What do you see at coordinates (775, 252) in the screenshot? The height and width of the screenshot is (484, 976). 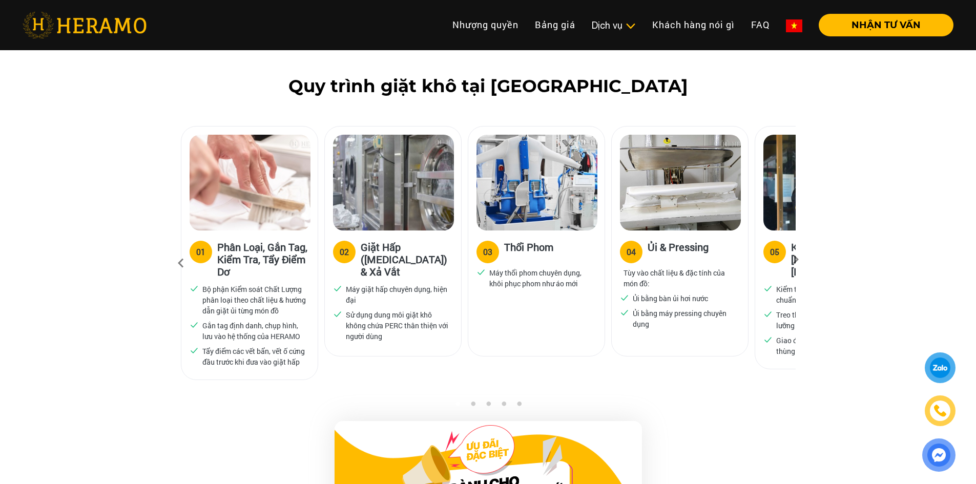 I see `div: 05` at bounding box center [775, 252].